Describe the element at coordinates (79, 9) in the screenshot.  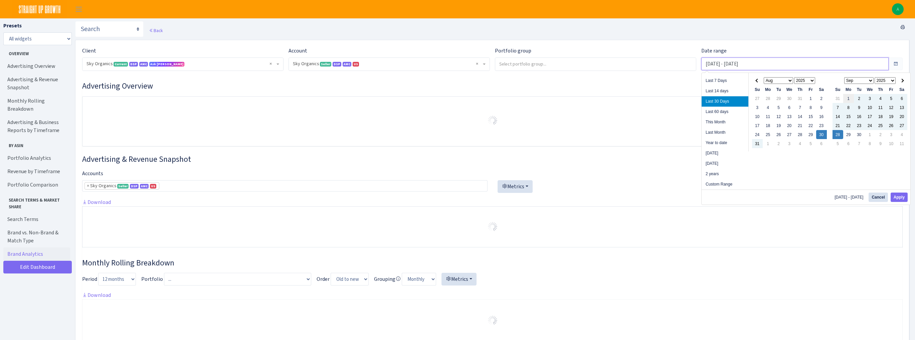
I see `button: Toggle navigation` at that location.